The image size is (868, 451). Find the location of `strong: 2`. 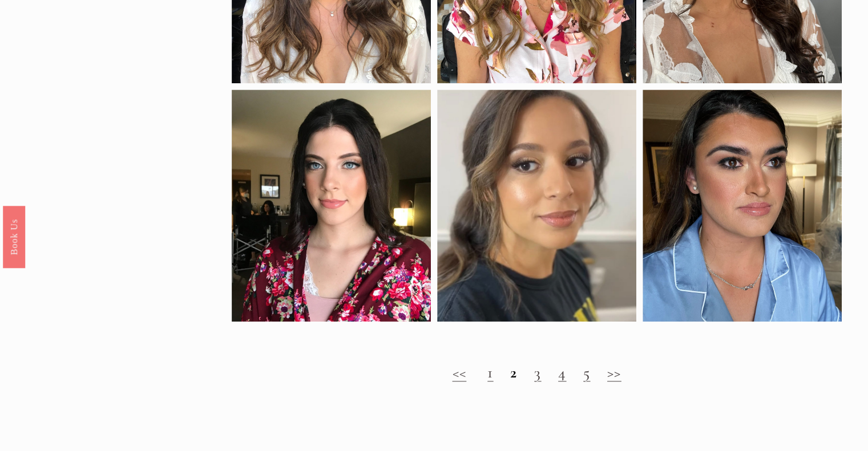

strong: 2 is located at coordinates (513, 372).